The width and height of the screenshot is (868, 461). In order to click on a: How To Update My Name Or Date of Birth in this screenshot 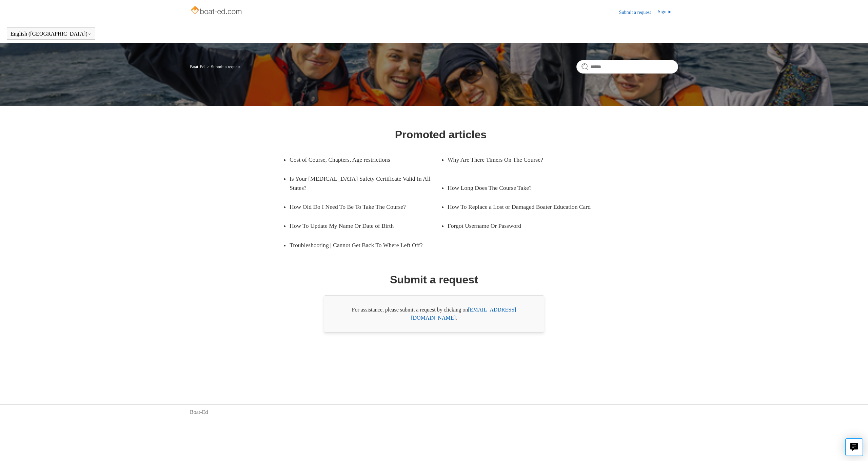, I will do `click(360, 226)`.